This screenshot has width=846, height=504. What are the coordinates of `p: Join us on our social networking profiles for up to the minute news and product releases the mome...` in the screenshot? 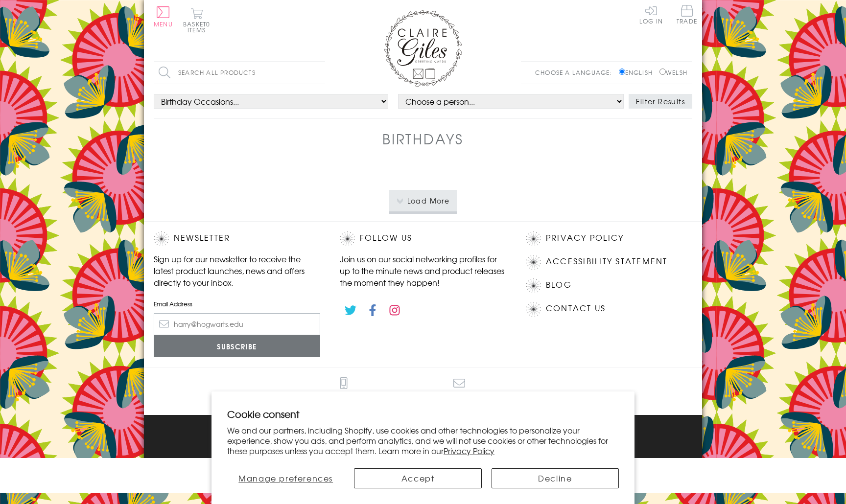 It's located at (423, 271).